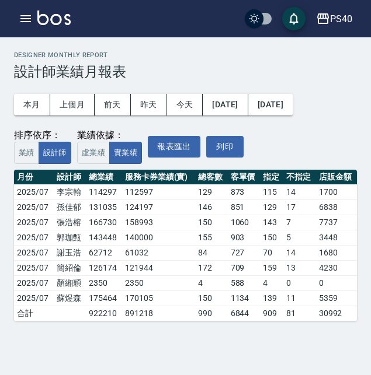 This screenshot has width=371, height=375. What do you see at coordinates (243, 268) in the screenshot?
I see `td: 709` at bounding box center [243, 268].